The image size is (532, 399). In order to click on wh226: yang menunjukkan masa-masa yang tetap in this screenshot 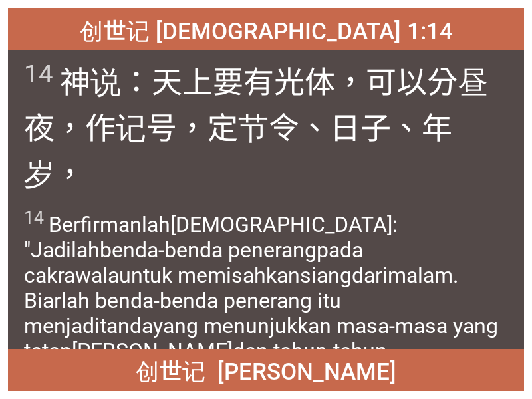, I will do `click(260, 339)`.